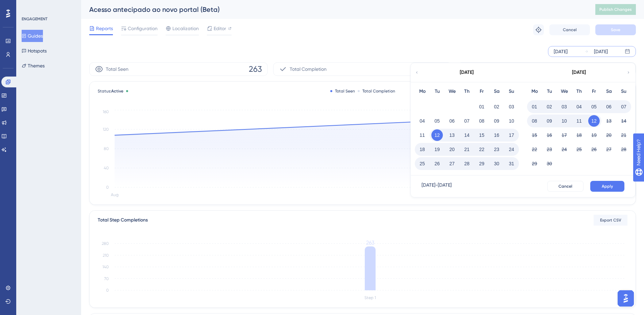  I want to click on tspan: 160, so click(106, 112).